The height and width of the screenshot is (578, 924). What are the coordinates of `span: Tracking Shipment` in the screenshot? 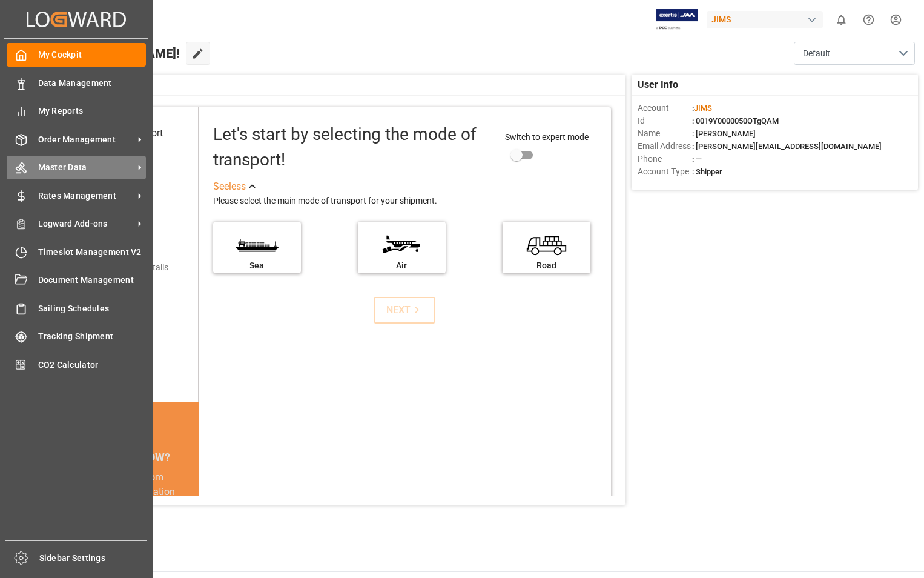 It's located at (92, 336).